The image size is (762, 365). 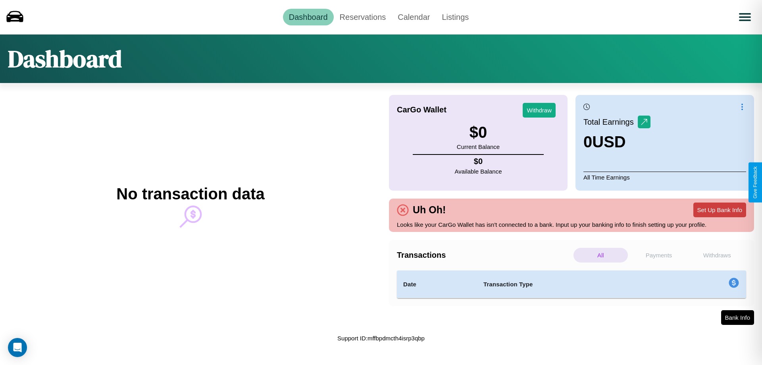 What do you see at coordinates (437, 284) in the screenshot?
I see `h4: Date` at bounding box center [437, 284].